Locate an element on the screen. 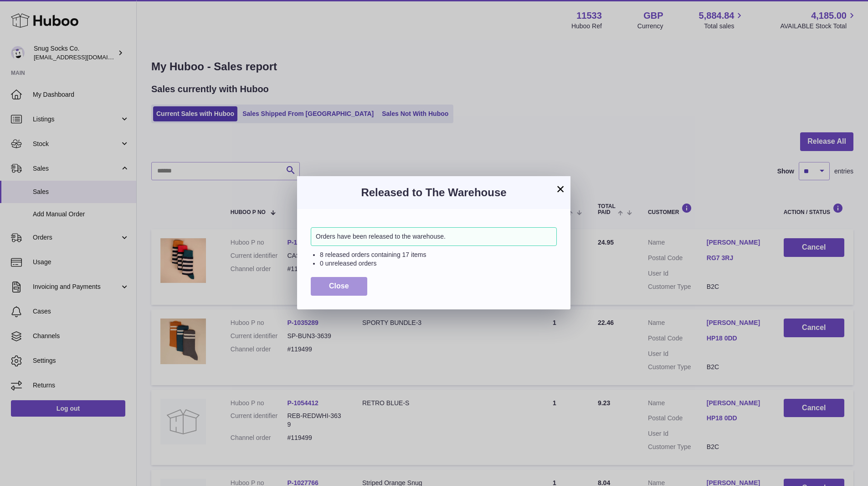 This screenshot has height=486, width=868. span: Close is located at coordinates (339, 285).